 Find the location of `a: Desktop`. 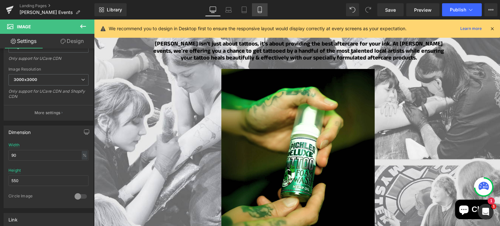

a: Desktop is located at coordinates (213, 10).